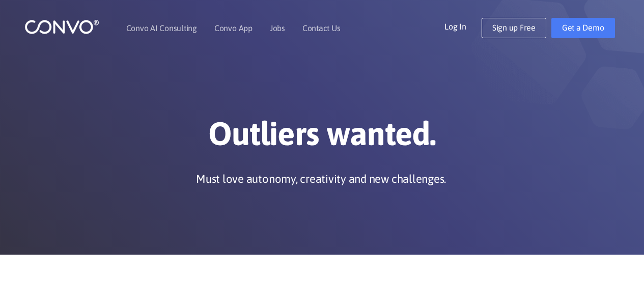 The image size is (644, 302). I want to click on a: Jobs, so click(277, 28).